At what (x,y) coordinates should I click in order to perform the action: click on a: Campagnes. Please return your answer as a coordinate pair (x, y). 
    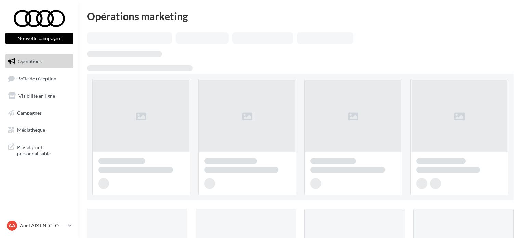
    Looking at the image, I should click on (39, 113).